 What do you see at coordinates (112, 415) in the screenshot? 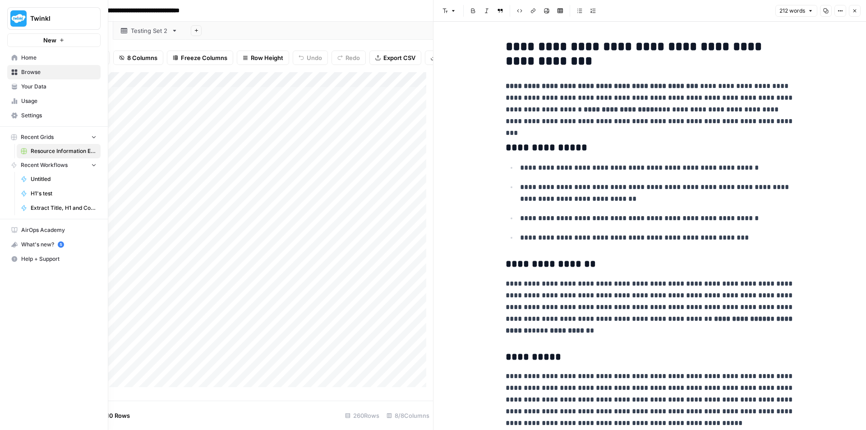
I see `span: Add 10 Rows` at bounding box center [112, 415].